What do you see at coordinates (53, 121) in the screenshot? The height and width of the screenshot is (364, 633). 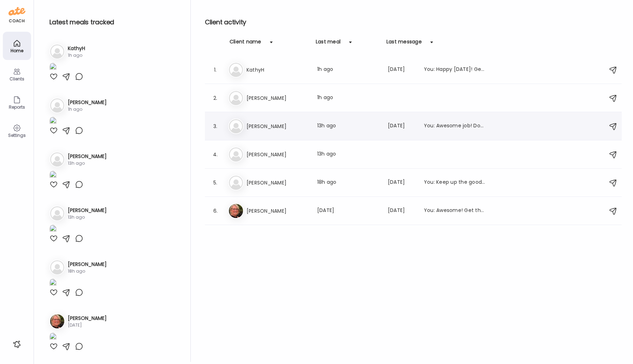 I see `img: images%2FZ3DZsm46RFSj8cBEpbhayiVxPSD3%2Fj6bdmRCk9xarwq88Iuff%2FsO2yW2Py1azNgZu1DfpU_1080` at bounding box center [53, 121].